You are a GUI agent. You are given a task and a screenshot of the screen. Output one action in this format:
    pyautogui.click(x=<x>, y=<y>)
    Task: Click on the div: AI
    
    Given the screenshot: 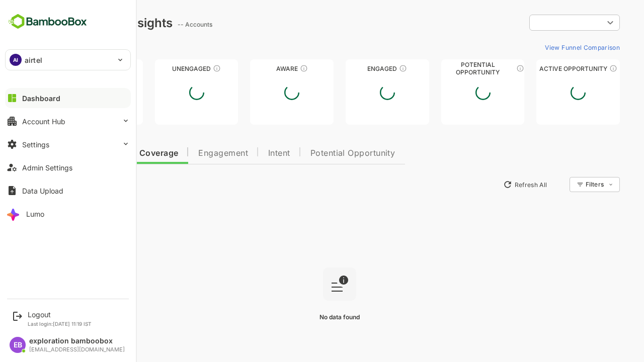 What is the action you would take?
    pyautogui.click(x=15, y=60)
    